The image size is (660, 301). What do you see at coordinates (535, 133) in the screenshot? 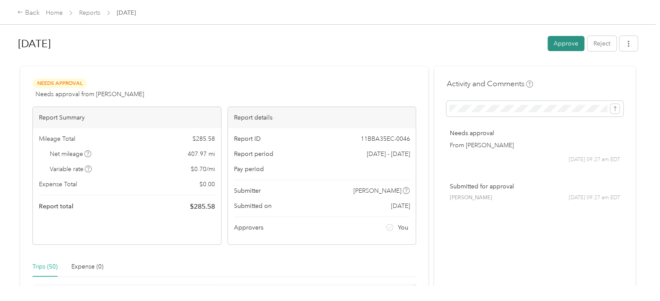
I see `p: Needs approval` at bounding box center [535, 133].